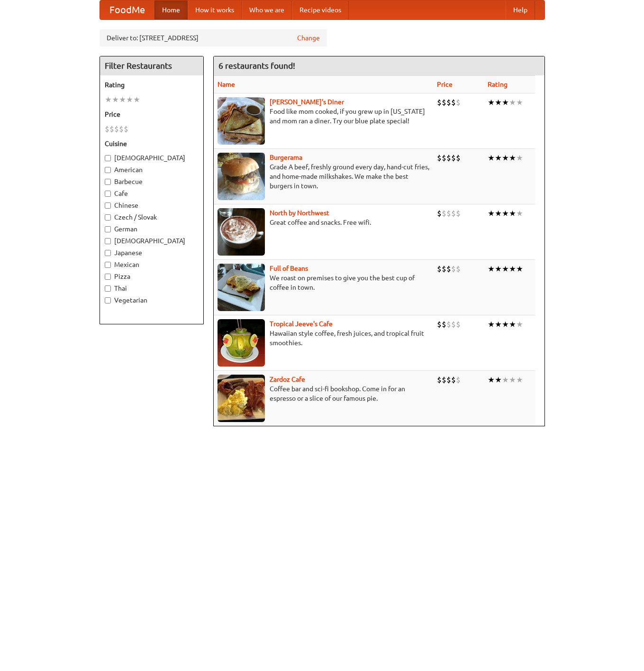 The width and height of the screenshot is (644, 671). What do you see at coordinates (108, 288) in the screenshot?
I see `input: Thai` at bounding box center [108, 288].